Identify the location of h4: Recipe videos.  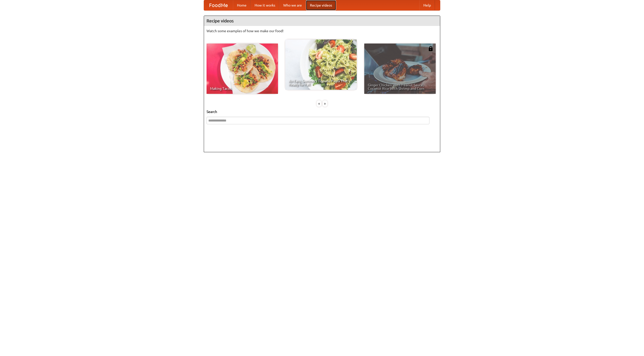
(322, 21).